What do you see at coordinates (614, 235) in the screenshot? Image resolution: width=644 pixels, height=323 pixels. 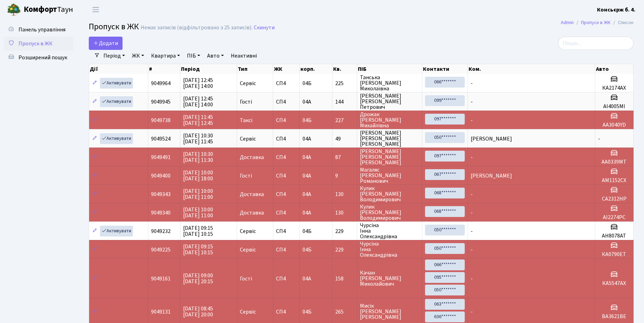 I see `h5: АН8078АТ` at bounding box center [614, 235].